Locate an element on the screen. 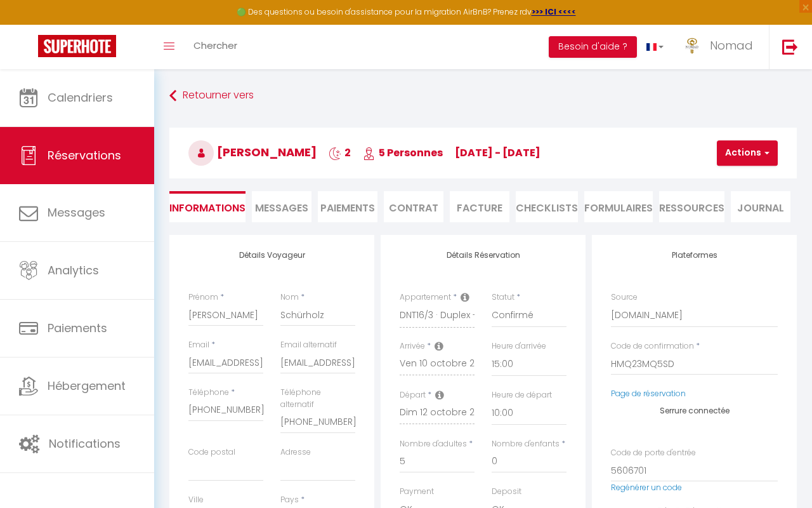 Image resolution: width=812 pixels, height=508 pixels. label: Adresse is located at coordinates (296, 452).